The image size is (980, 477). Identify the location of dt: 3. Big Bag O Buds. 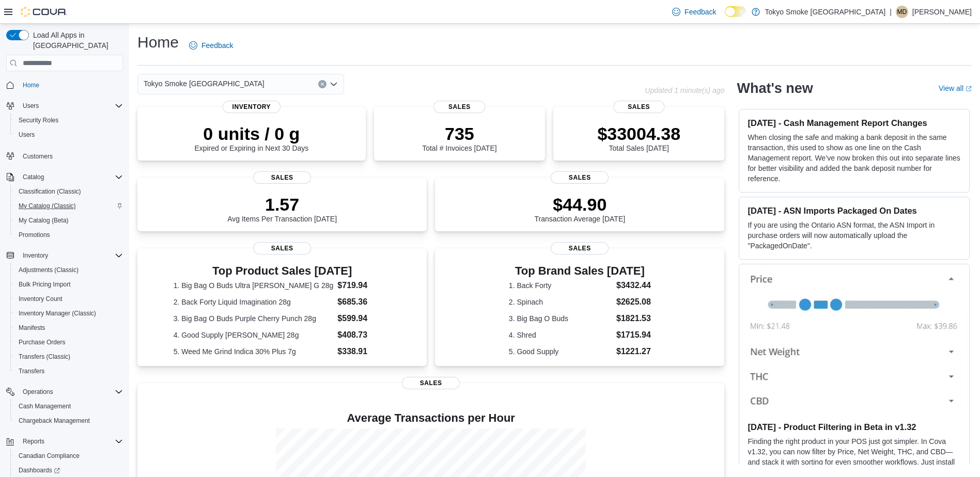
(560, 319).